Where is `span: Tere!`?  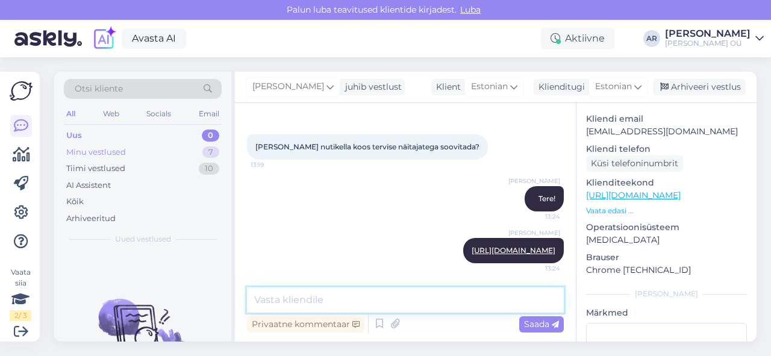
span: Tere! is located at coordinates (547, 198).